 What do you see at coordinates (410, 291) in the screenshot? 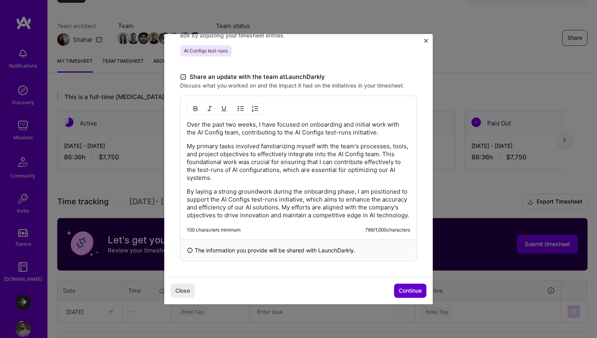
I see `span: Continue` at bounding box center [410, 291].